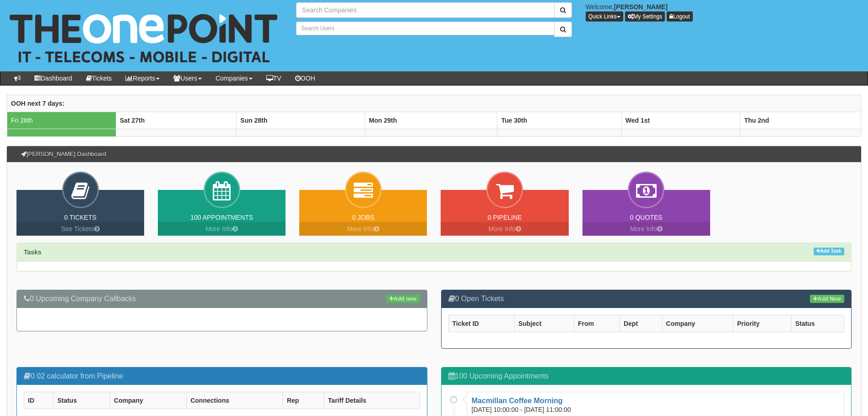 Image resolution: width=868 pixels, height=416 pixels. What do you see at coordinates (426, 28) in the screenshot?
I see `input: Search Users` at bounding box center [426, 28].